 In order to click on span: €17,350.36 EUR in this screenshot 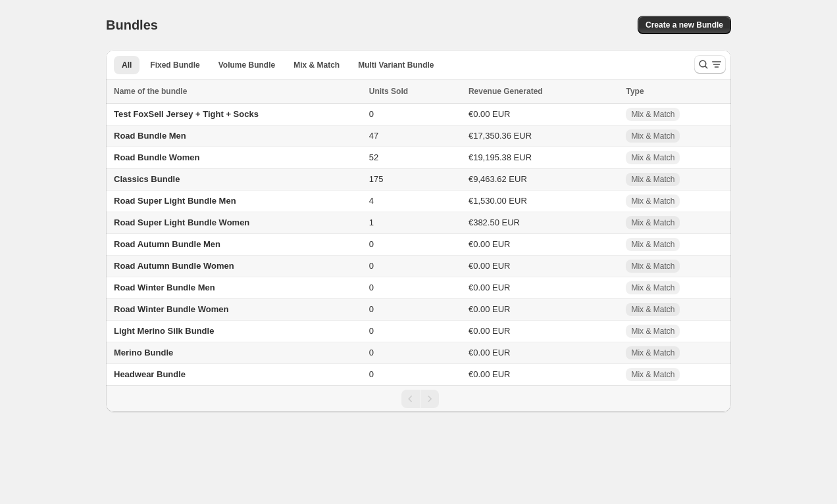, I will do `click(500, 135)`.